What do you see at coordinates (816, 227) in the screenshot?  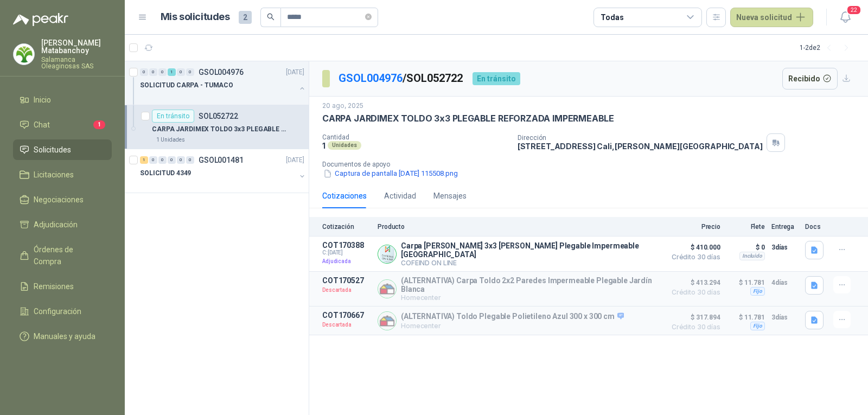 I see `p: Docs` at bounding box center [816, 227].